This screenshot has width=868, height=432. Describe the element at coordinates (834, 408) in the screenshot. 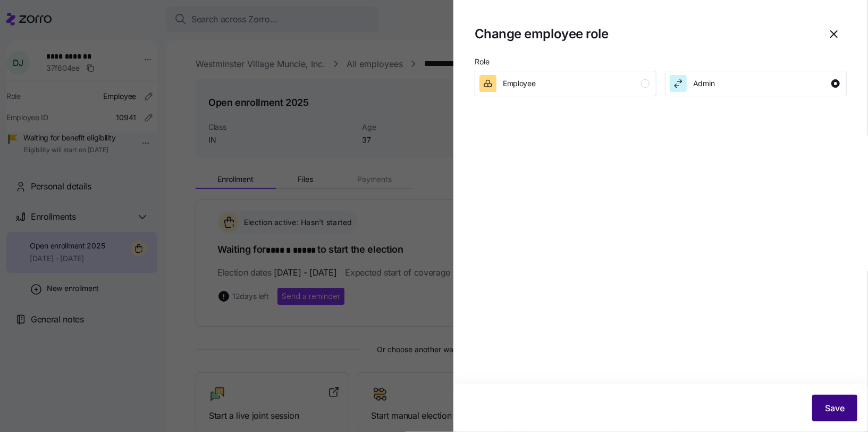

I see `span: Save` at that location.